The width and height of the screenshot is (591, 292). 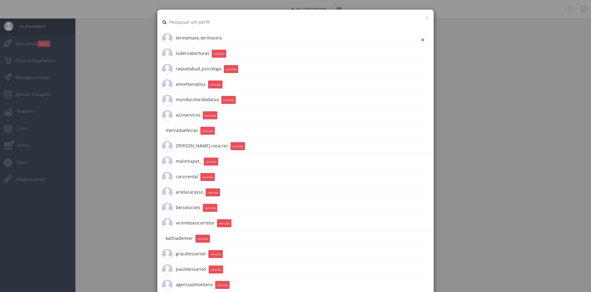 I want to click on span: paulotessarioli, so click(x=184, y=269).